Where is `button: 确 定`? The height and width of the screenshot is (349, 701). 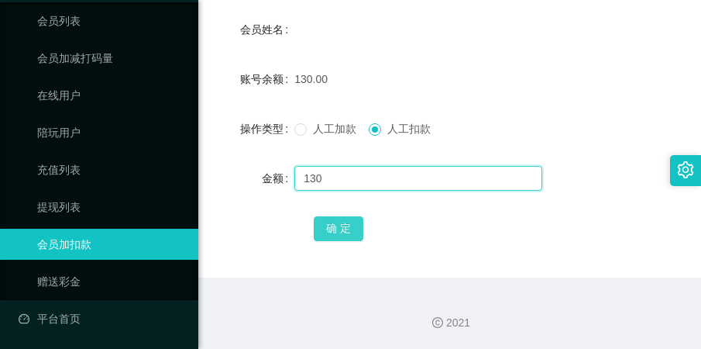 button: 确 定 is located at coordinates (339, 229).